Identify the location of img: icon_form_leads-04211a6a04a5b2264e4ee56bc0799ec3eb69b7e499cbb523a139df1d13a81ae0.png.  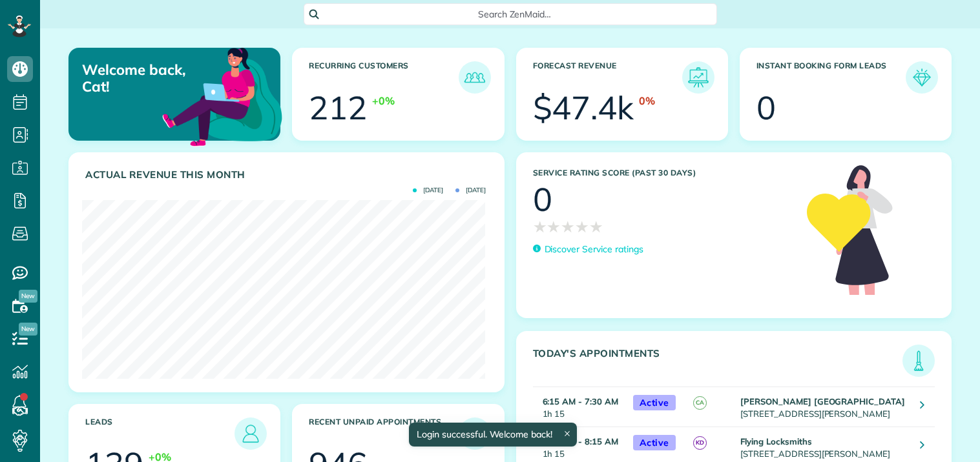
(922, 77).